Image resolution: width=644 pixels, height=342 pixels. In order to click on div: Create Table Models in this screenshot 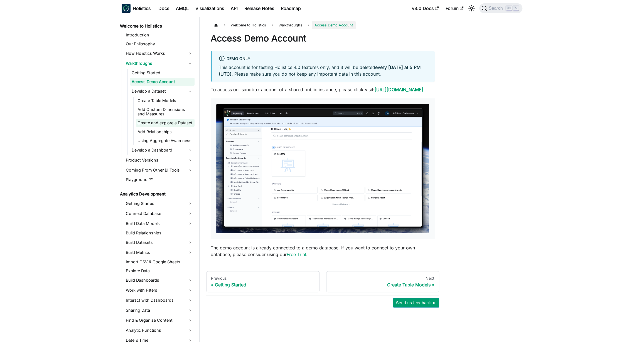, I will do `click(382, 285)`.